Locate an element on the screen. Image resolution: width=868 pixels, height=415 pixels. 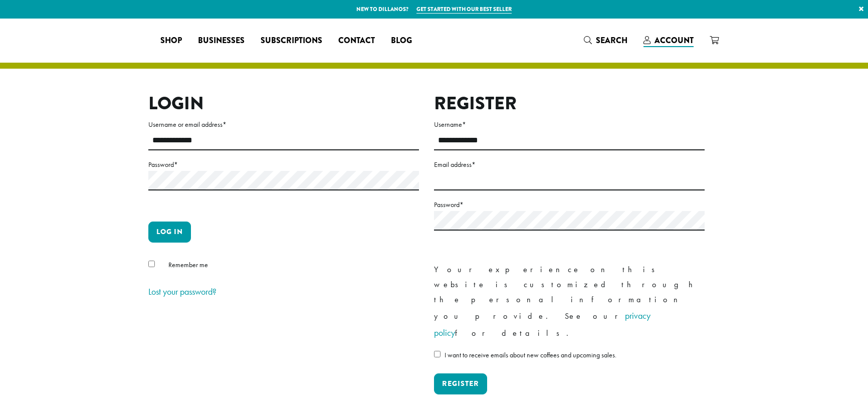
span: Blog is located at coordinates (402, 40).